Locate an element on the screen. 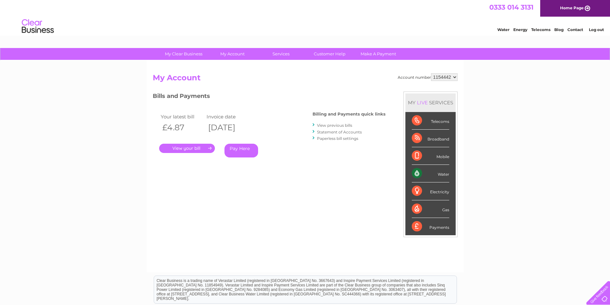  div: Account number is located at coordinates (428, 77).